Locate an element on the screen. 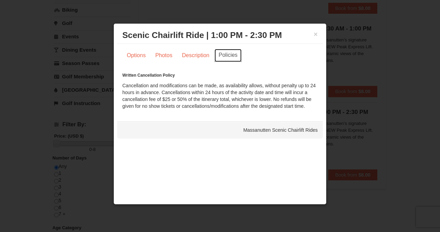 The image size is (440, 232). h3: Scenic Chairlift Ride | 1:00 PM - 2:30 PM is located at coordinates (220, 35).